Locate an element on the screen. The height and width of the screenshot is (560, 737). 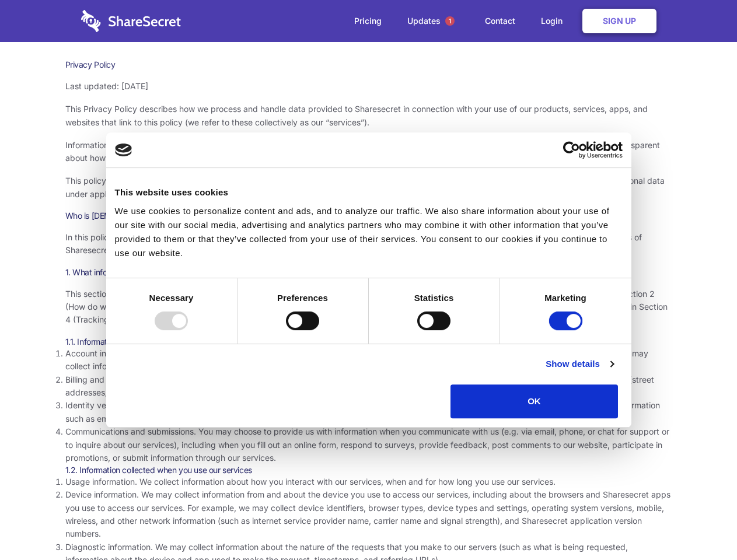
a: Usercentrics Cookiebot - opens in a new window is located at coordinates (571, 149).